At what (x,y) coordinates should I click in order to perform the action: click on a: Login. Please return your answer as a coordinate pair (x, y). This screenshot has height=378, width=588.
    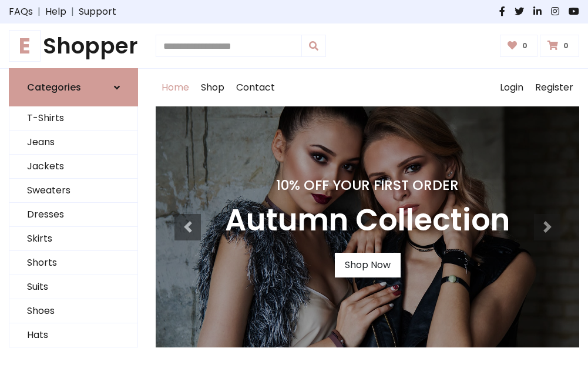
    Looking at the image, I should click on (512, 88).